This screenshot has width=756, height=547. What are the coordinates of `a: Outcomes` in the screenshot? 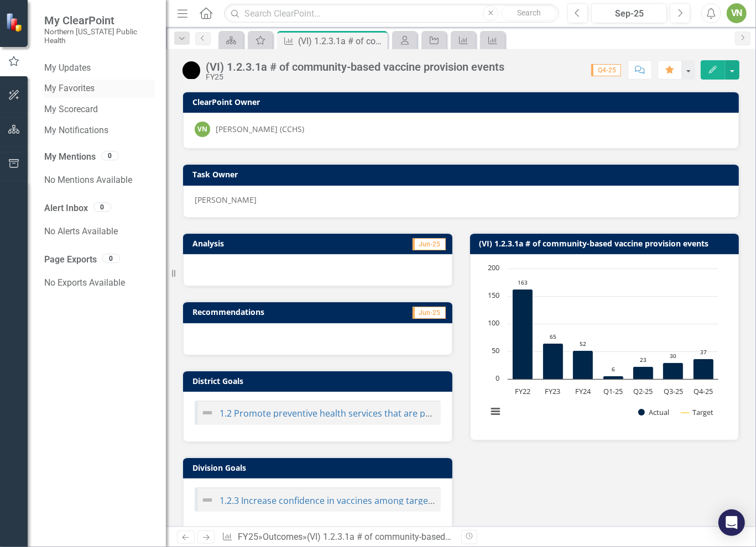 It's located at (282, 537).